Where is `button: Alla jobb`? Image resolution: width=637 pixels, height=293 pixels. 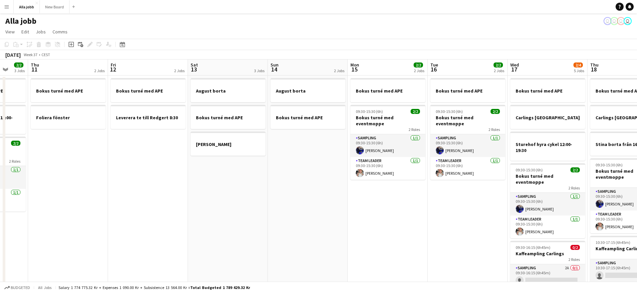
button: Alla jobb is located at coordinates (27, 7).